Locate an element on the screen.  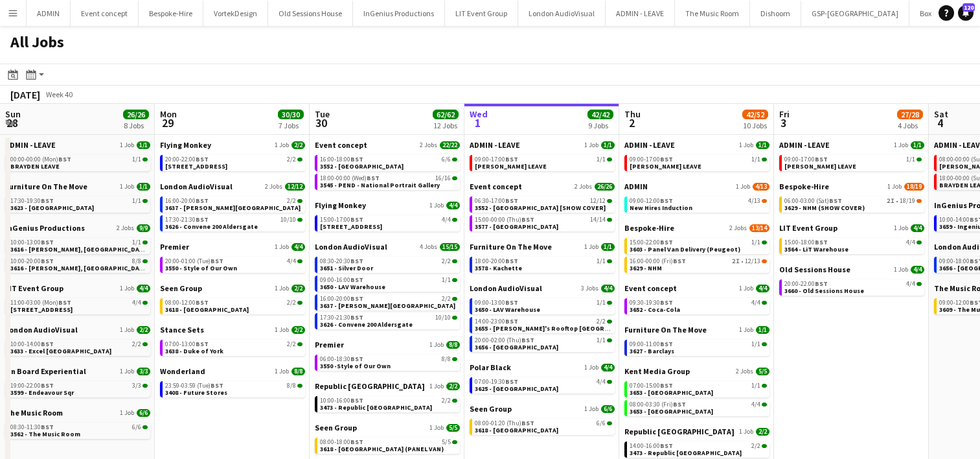
span: 09:00-12:00 is located at coordinates (651, 201).